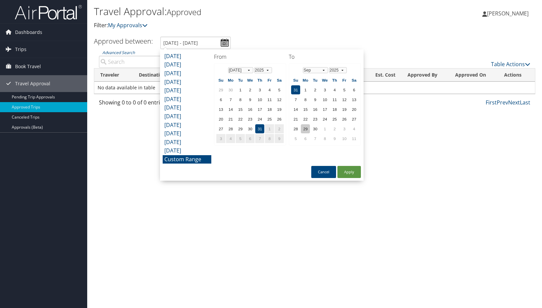  What do you see at coordinates (118, 52) in the screenshot?
I see `a: Advanced Search` at bounding box center [118, 52].